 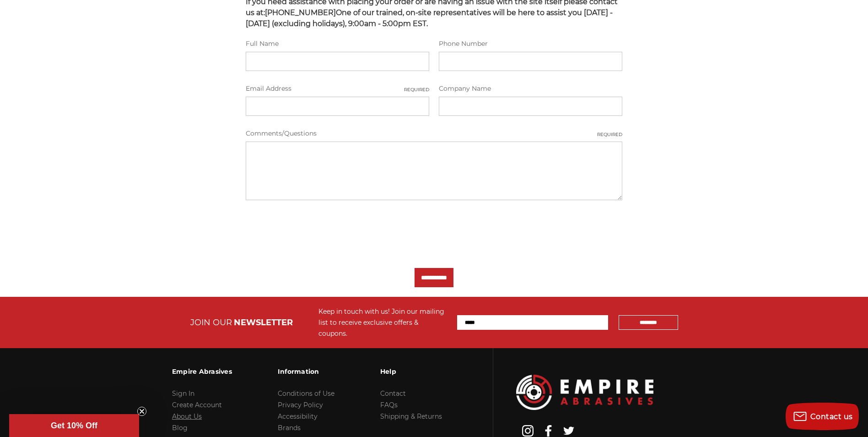 I want to click on a: Create Account, so click(x=197, y=405).